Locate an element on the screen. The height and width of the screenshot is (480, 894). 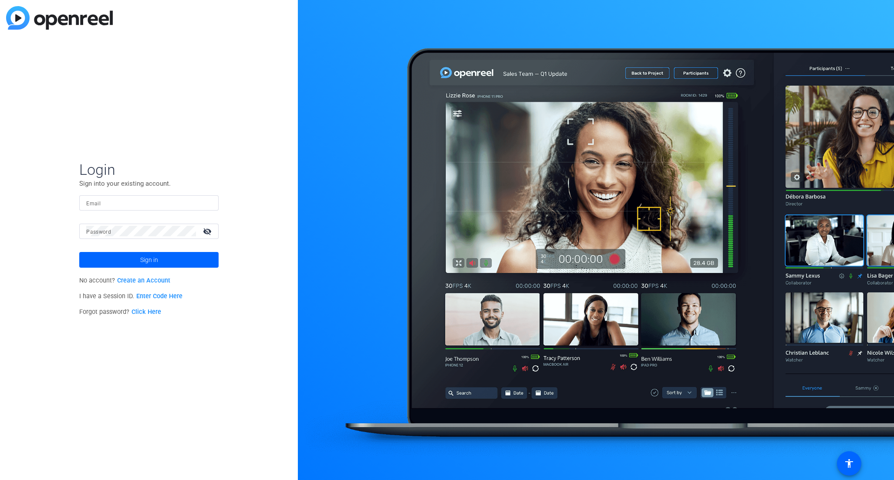
span: Sign in is located at coordinates (149, 260).